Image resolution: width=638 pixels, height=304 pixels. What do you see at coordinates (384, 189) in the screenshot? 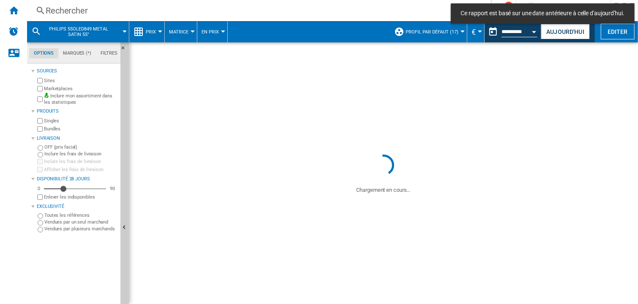
I see `ng-transclude: Chargement en cours...` at bounding box center [384, 189].